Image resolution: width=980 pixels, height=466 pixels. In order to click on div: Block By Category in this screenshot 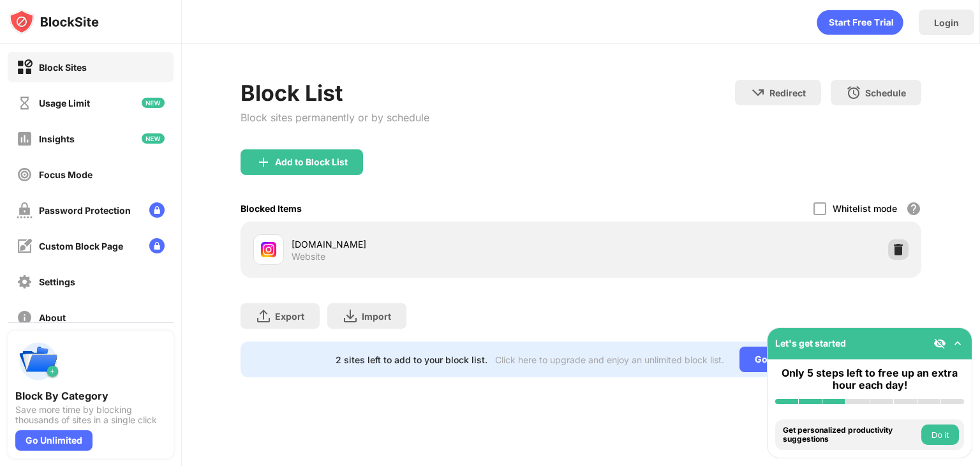, I will do `click(90, 395)`.